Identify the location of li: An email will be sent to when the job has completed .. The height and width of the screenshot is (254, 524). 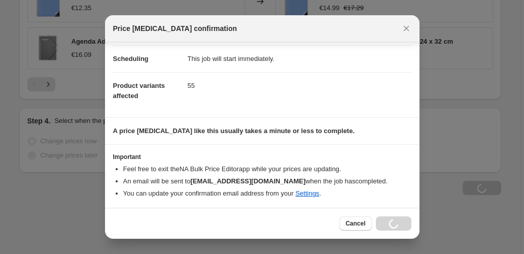
(268, 181).